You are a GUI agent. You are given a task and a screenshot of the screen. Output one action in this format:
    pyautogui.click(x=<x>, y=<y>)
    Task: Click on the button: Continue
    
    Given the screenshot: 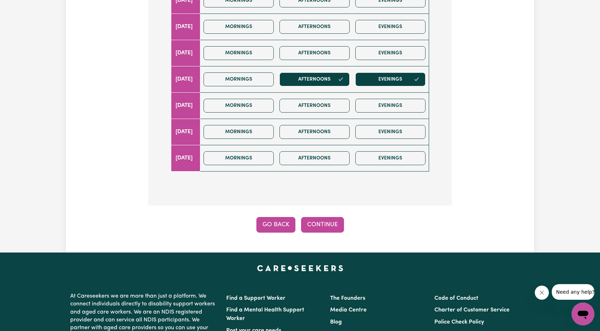 What is the action you would take?
    pyautogui.click(x=322, y=225)
    